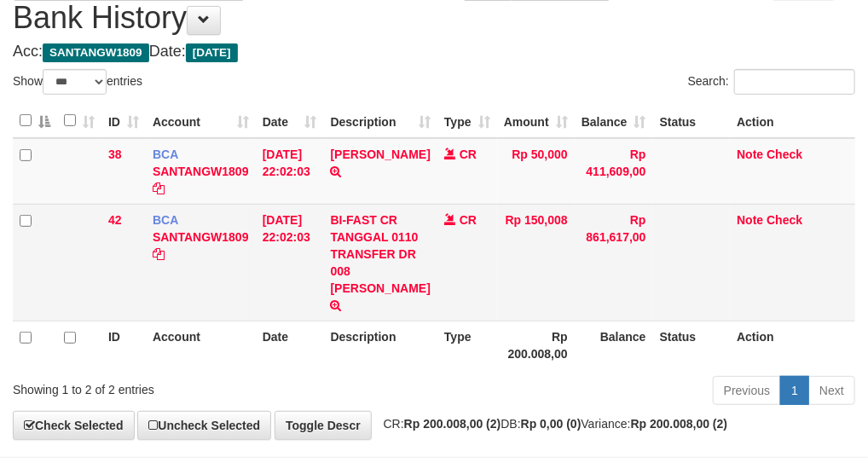 The image size is (868, 463). What do you see at coordinates (380, 121) in the screenshot?
I see `th: Description: activate to sort column ascending` at bounding box center [380, 121].